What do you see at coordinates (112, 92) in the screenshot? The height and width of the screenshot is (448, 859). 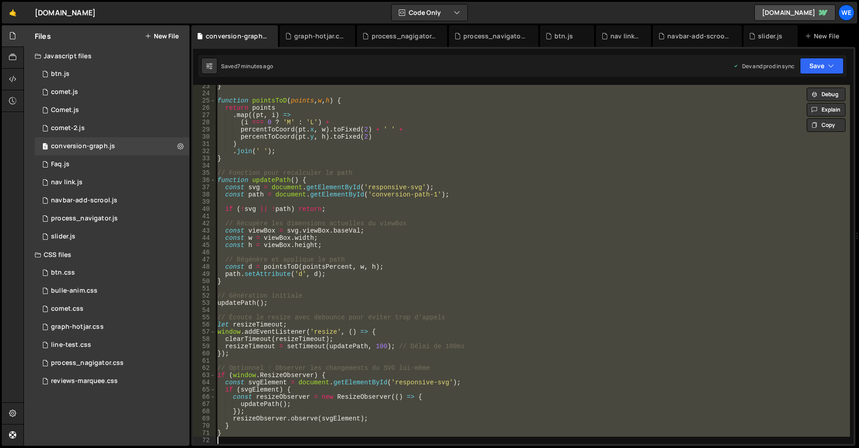 I see `div: 17167/47407.js` at bounding box center [112, 92].